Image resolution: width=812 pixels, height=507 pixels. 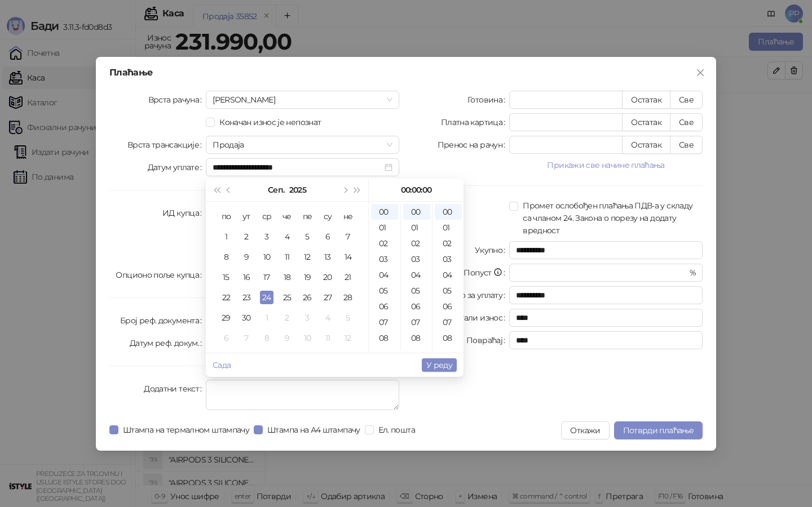 What do you see at coordinates (327, 236) in the screenshot?
I see `td: 2025-09-06` at bounding box center [327, 236].